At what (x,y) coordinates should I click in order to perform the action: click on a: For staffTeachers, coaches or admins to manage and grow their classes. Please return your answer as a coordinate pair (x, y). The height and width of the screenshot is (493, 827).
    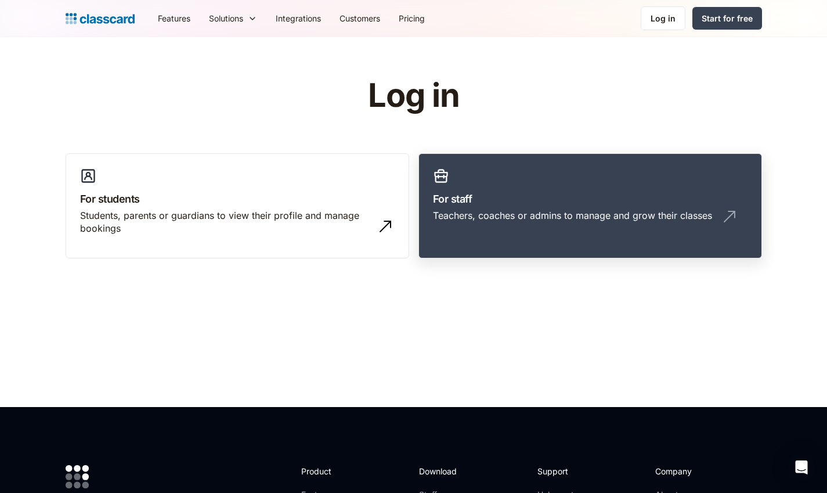
    Looking at the image, I should click on (590, 206).